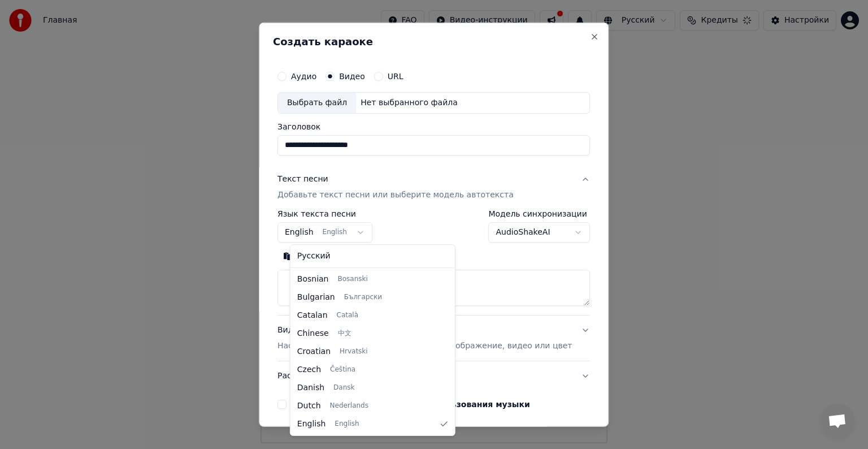 The image size is (868, 449). I want to click on span: Русский, so click(314, 256).